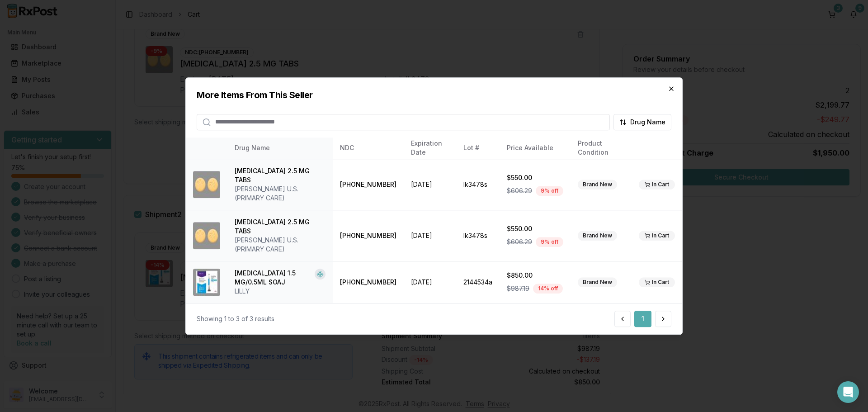 The image size is (868, 412). What do you see at coordinates (369, 148) in the screenshot?
I see `th: NDC` at bounding box center [369, 148].